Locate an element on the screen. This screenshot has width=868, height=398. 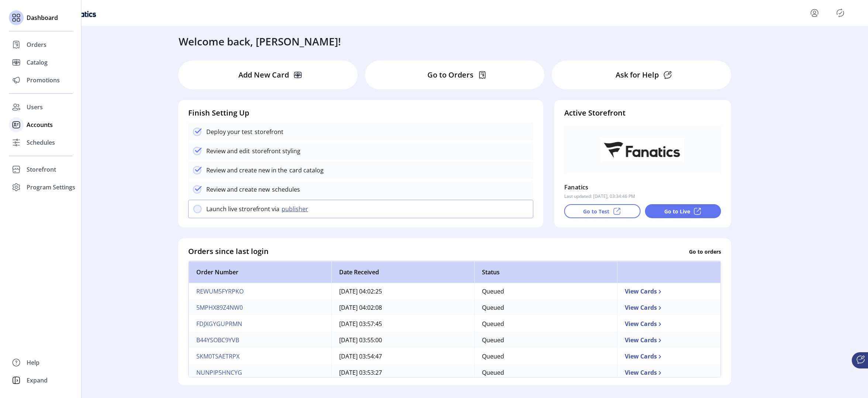
p: Add New Card is located at coordinates (264, 75).